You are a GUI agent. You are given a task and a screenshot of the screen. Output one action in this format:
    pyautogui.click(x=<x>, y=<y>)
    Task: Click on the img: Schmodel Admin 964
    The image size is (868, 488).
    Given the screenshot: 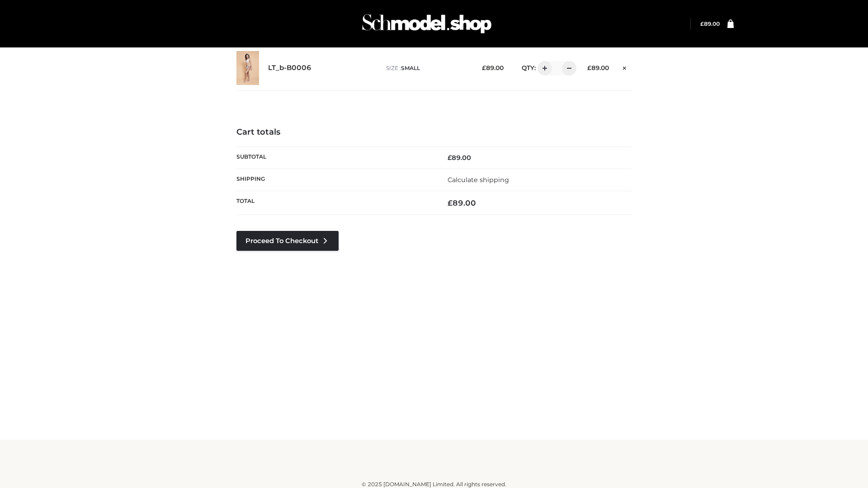 What is the action you would take?
    pyautogui.click(x=427, y=24)
    